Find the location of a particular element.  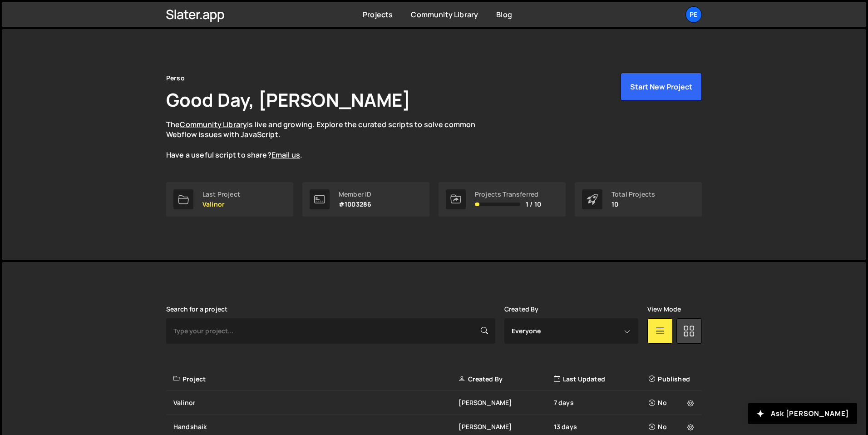

p: The is live and growing. Explore the curated scripts to solve common Webflow issues with JavaScri... is located at coordinates (330, 140).